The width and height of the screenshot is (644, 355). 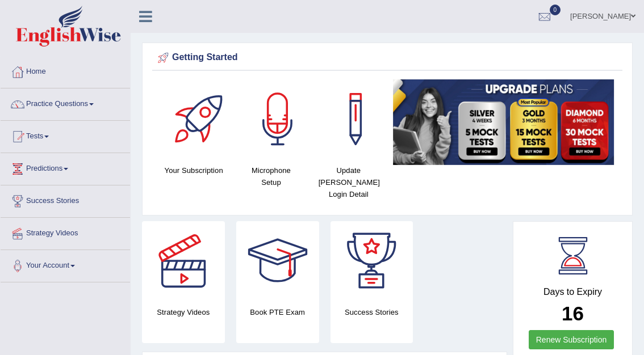 What do you see at coordinates (387, 58) in the screenshot?
I see `div: Getting Started` at bounding box center [387, 58].